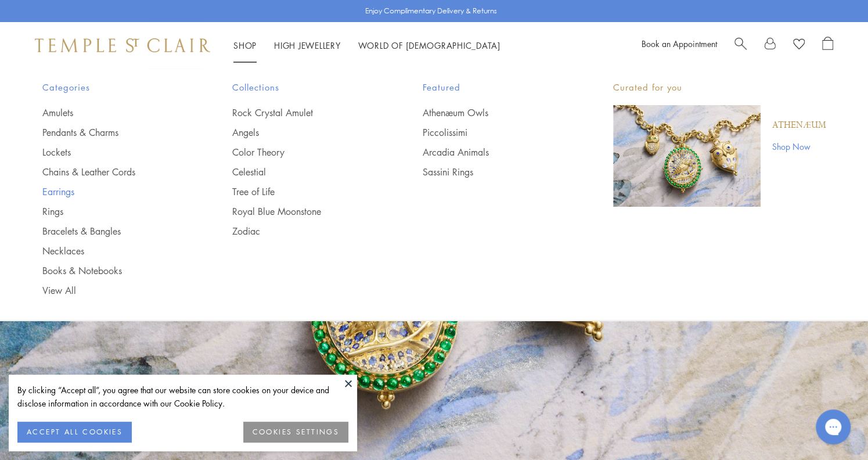 This screenshot has width=868, height=460. Describe the element at coordinates (740, 46) in the screenshot. I see `a: Search` at that location.